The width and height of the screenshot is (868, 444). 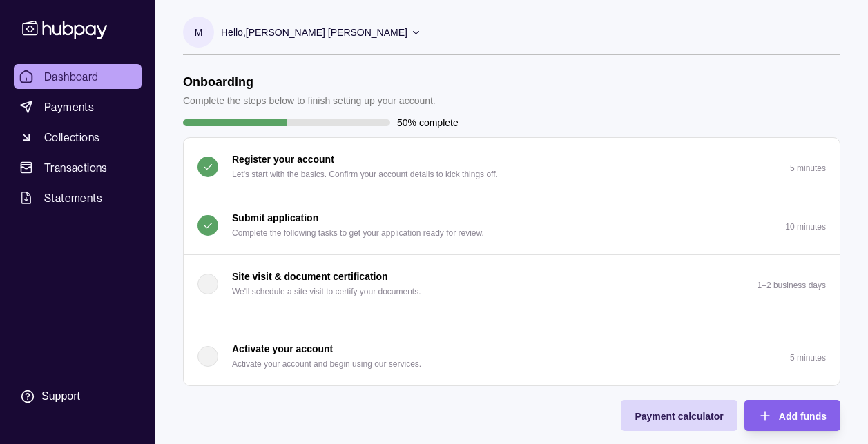 I want to click on p: Register your account, so click(x=283, y=159).